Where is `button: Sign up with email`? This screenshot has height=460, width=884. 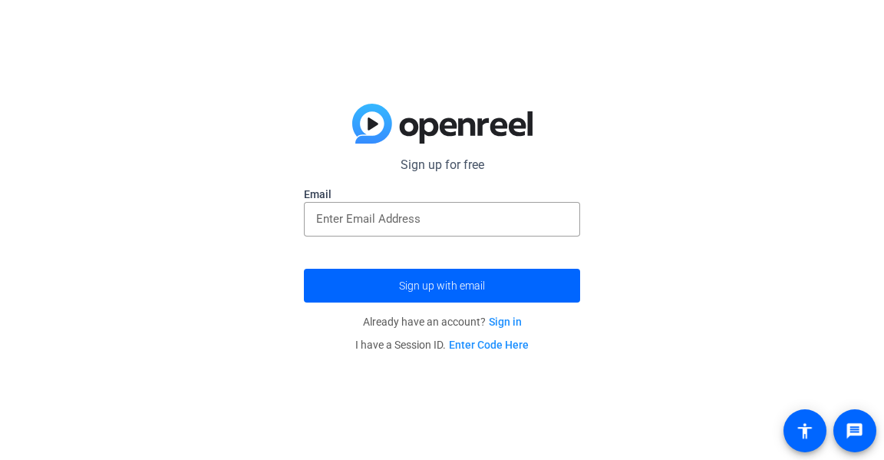 button: Sign up with email is located at coordinates (442, 286).